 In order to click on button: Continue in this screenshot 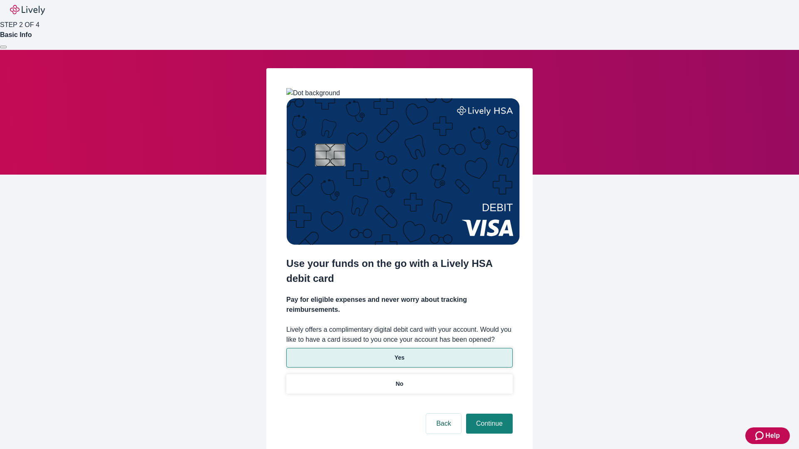, I will do `click(489, 424)`.